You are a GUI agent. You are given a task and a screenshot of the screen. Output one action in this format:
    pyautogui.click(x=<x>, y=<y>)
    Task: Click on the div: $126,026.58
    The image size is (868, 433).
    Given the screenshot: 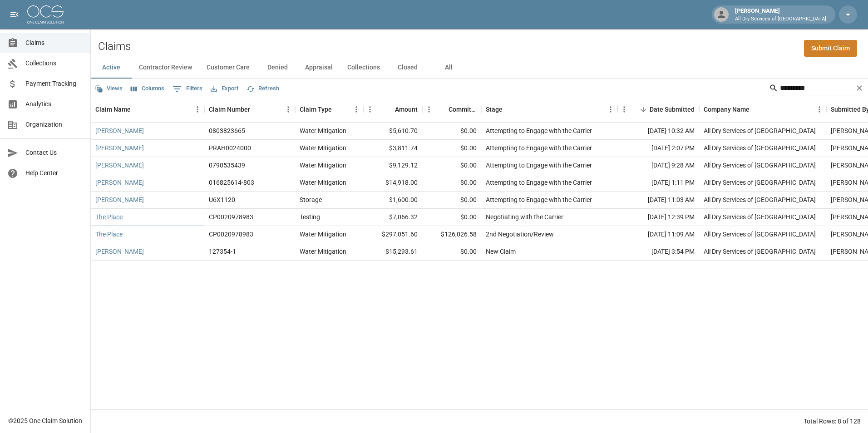 What is the action you would take?
    pyautogui.click(x=451, y=235)
    